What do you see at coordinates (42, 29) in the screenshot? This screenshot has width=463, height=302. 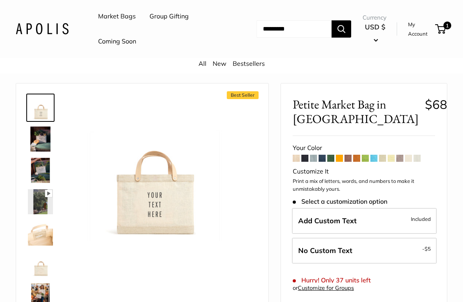 I see `img: Apolis` at bounding box center [42, 29].